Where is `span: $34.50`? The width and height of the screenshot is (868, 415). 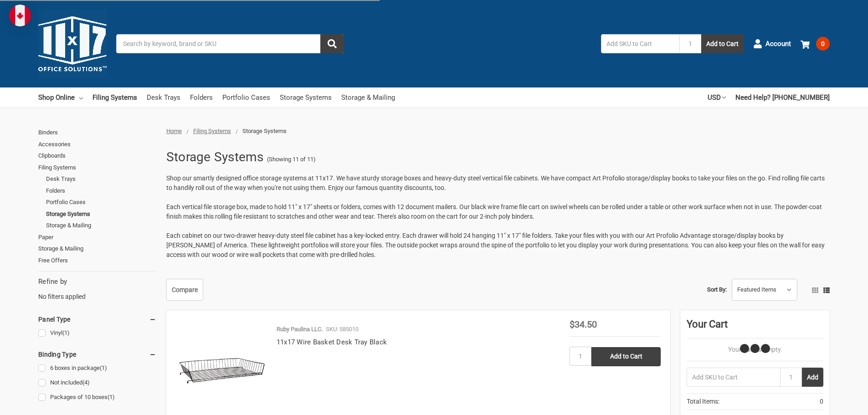
span: $34.50 is located at coordinates (583, 325).